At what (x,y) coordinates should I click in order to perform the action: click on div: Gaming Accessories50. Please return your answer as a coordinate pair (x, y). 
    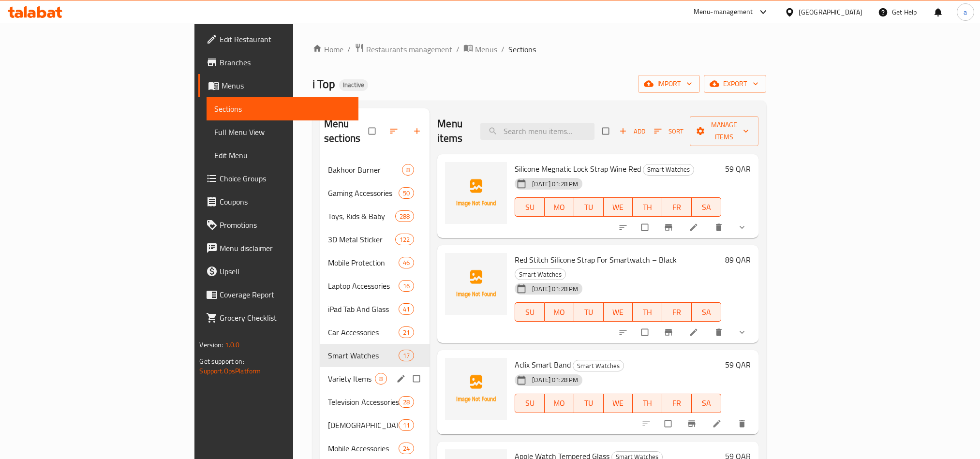
    Looking at the image, I should click on (375, 193).